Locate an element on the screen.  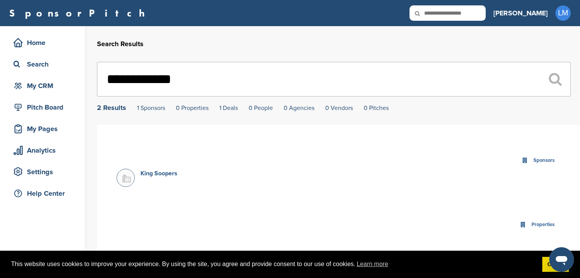
span: This website uses cookies to improve your experience. By using the site, you agree and provide co... is located at coordinates (274, 265).